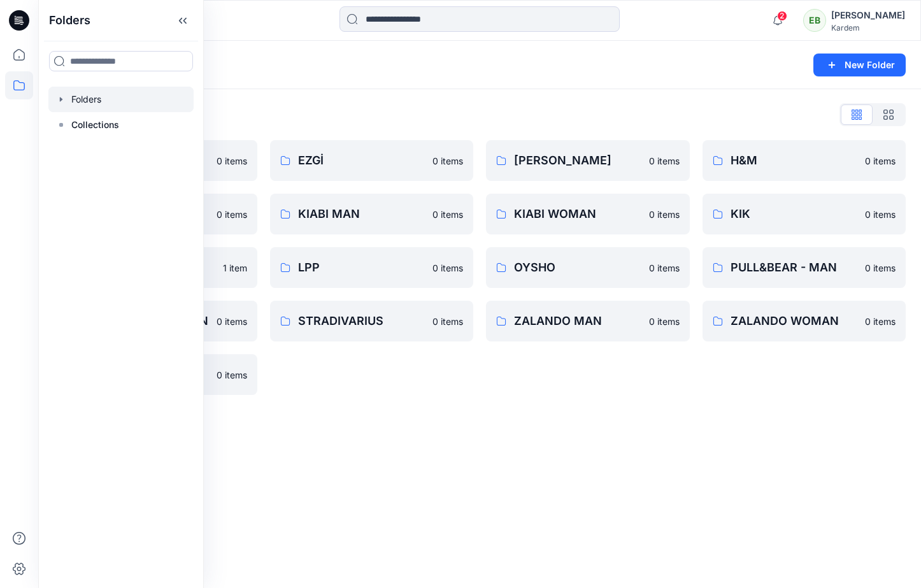 Image resolution: width=921 pixels, height=588 pixels. I want to click on a: STRADIVARIUS0 items, so click(372, 320).